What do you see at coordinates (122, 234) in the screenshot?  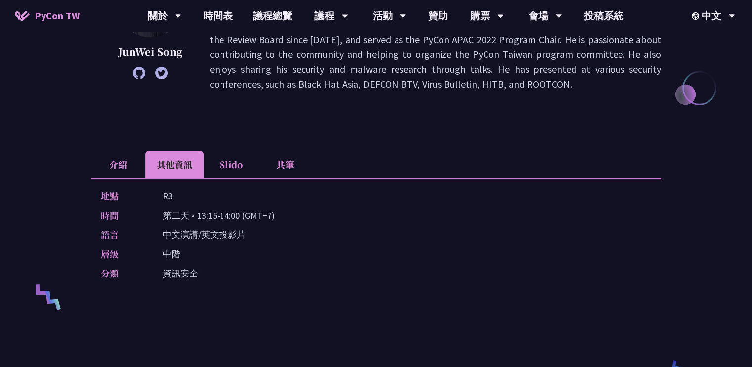 I see `p: 語言` at bounding box center [122, 234].